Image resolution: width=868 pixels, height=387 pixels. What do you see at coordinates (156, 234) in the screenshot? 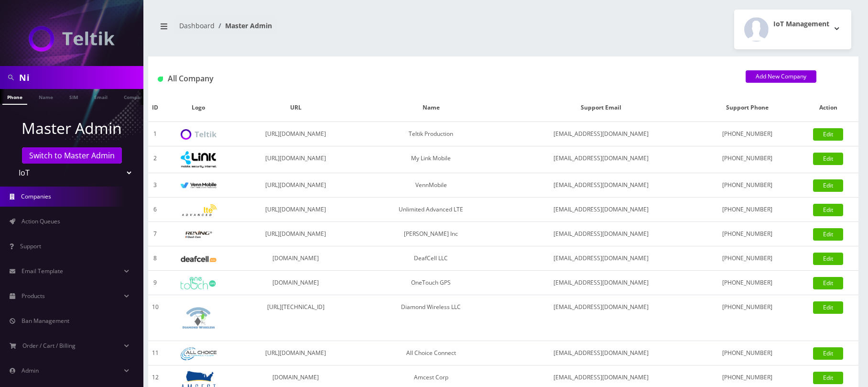
I see `td: 7` at bounding box center [156, 234].